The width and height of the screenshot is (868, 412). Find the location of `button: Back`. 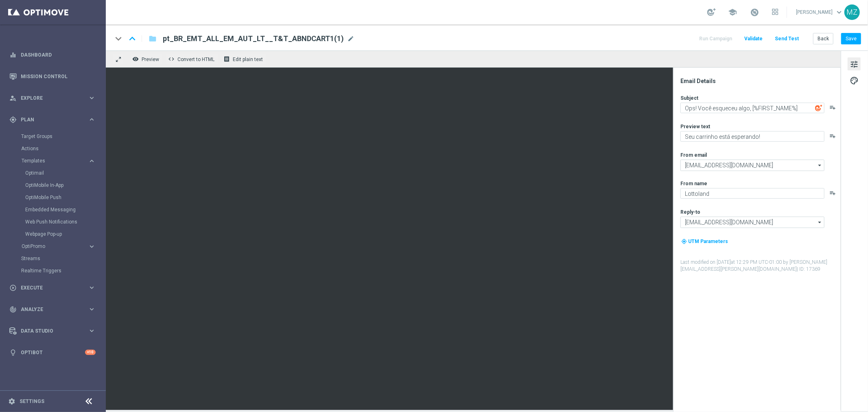

button: Back is located at coordinates (823, 39).